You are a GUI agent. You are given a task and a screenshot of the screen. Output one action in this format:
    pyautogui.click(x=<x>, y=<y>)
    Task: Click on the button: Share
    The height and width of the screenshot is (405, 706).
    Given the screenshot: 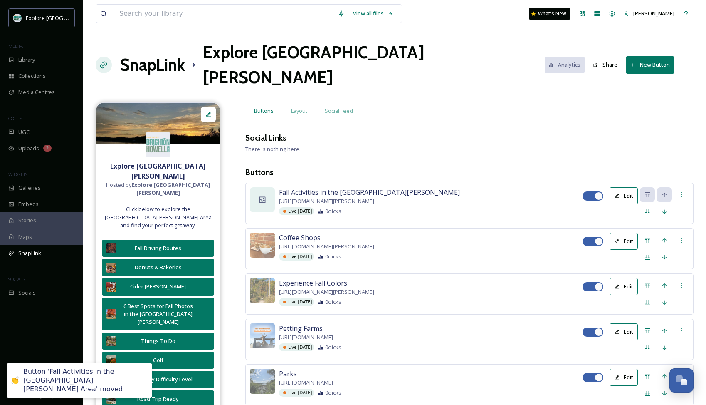 What is the action you would take?
    pyautogui.click(x=605, y=64)
    